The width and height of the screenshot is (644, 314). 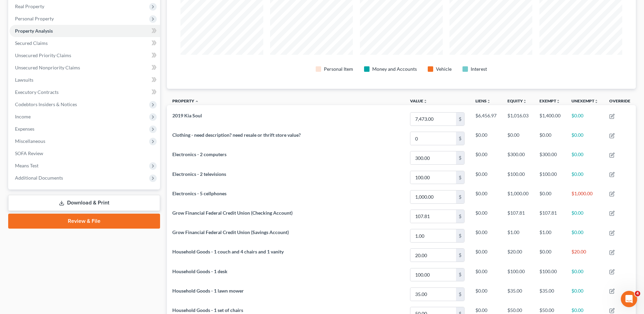 What do you see at coordinates (479, 69) in the screenshot?
I see `div: Interest` at bounding box center [479, 69].